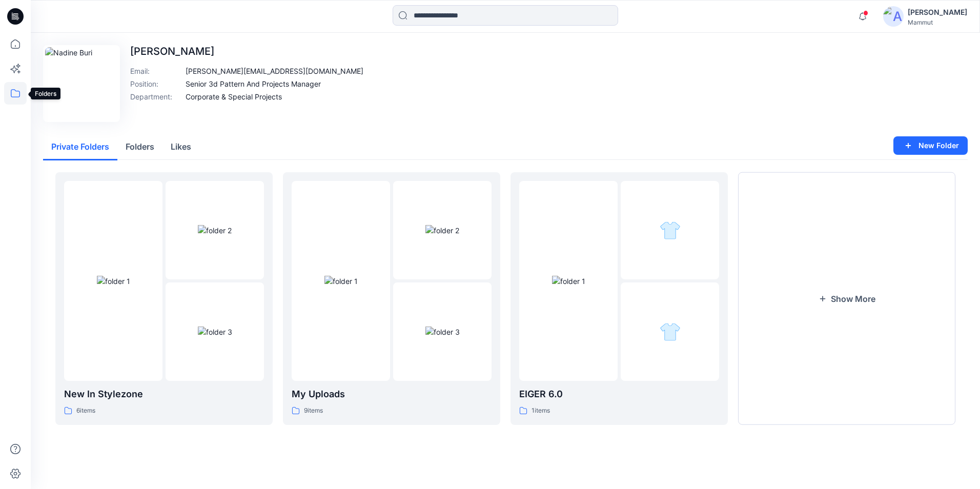 This screenshot has width=980, height=489. What do you see at coordinates (181, 147) in the screenshot?
I see `button: Likes` at bounding box center [181, 147].